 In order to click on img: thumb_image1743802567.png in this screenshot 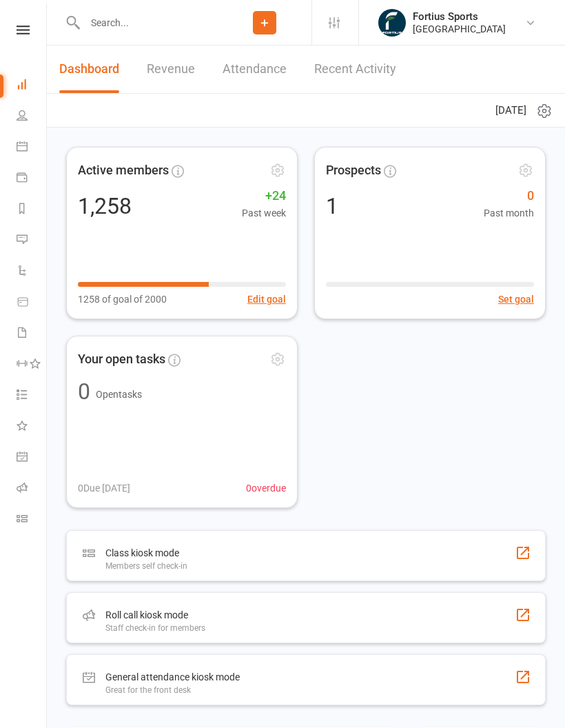, I will do `click(392, 23)`.